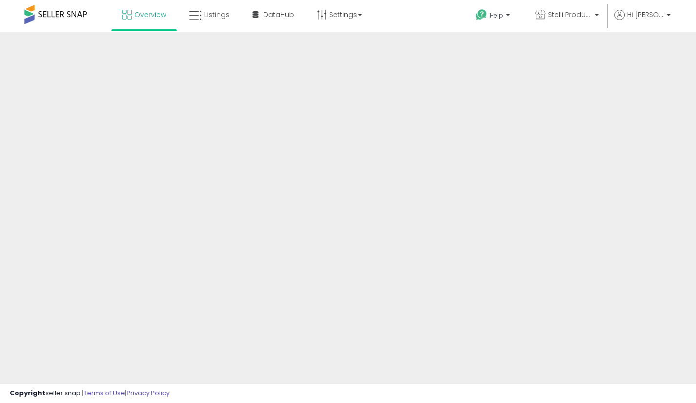 Image resolution: width=696 pixels, height=403 pixels. What do you see at coordinates (104, 393) in the screenshot?
I see `a: Terms of Use` at bounding box center [104, 393].